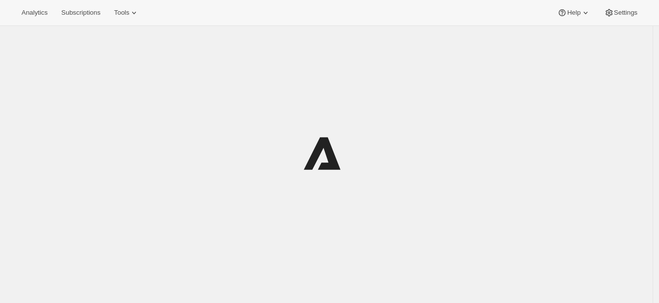 This screenshot has height=303, width=659. I want to click on span: Tools, so click(121, 13).